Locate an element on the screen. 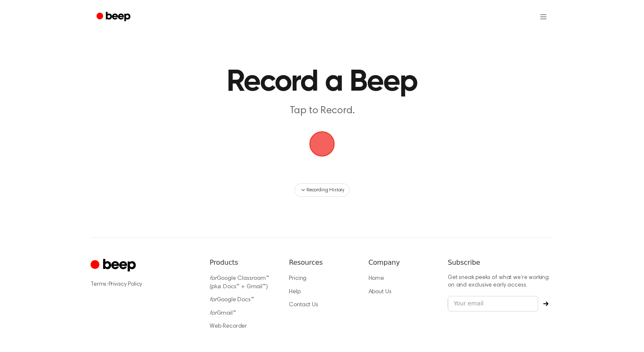 This screenshot has height=352, width=644. a: Cruip is located at coordinates (114, 265).